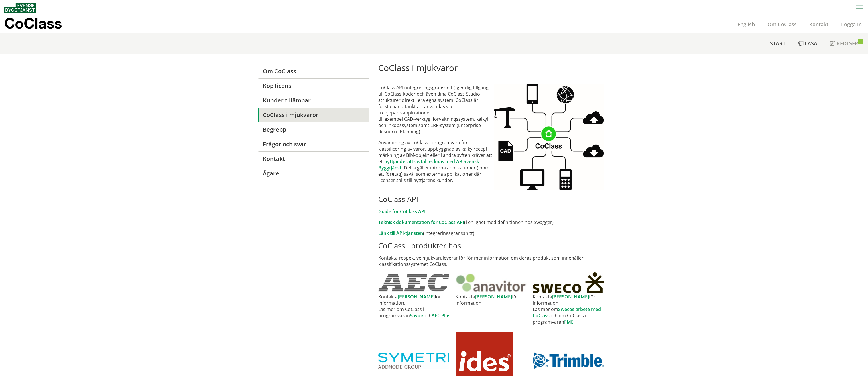 This screenshot has width=868, height=376. Describe the element at coordinates (549, 137) in the screenshot. I see `img: CoClassAPI.jpg` at that location.